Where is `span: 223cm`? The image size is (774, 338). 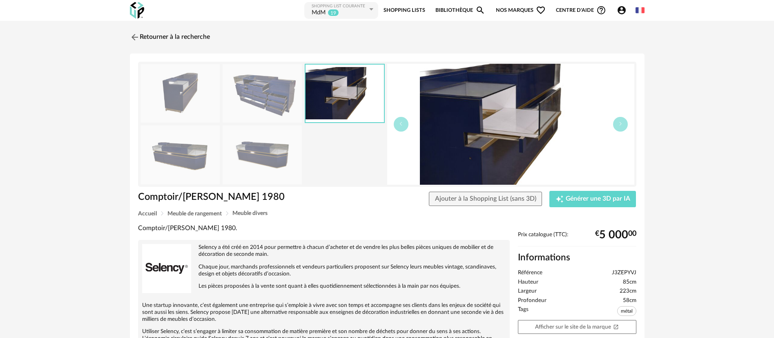 span: 223cm is located at coordinates (628, 291).